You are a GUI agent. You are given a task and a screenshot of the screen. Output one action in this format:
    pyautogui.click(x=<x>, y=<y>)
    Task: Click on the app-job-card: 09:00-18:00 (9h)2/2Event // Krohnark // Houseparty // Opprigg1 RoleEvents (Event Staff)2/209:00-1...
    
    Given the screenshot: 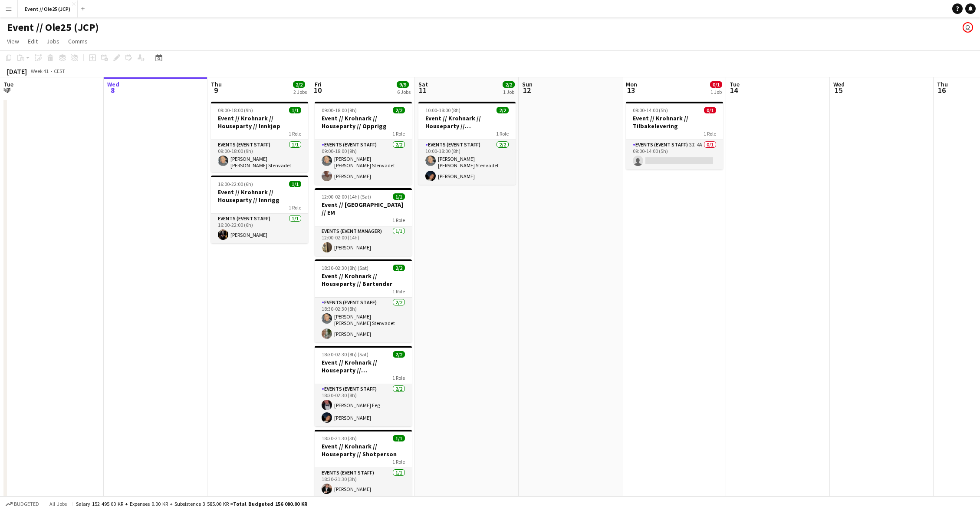 What is the action you would take?
    pyautogui.click(x=363, y=143)
    